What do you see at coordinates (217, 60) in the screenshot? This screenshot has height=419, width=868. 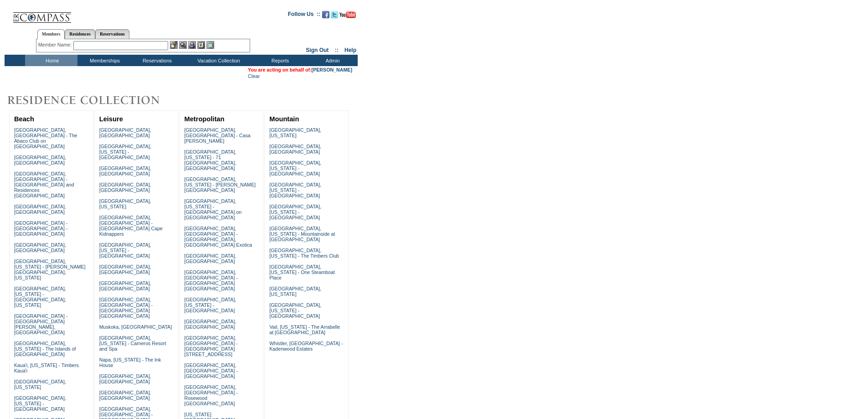 I see `td: Vacation Collection` at bounding box center [217, 60].